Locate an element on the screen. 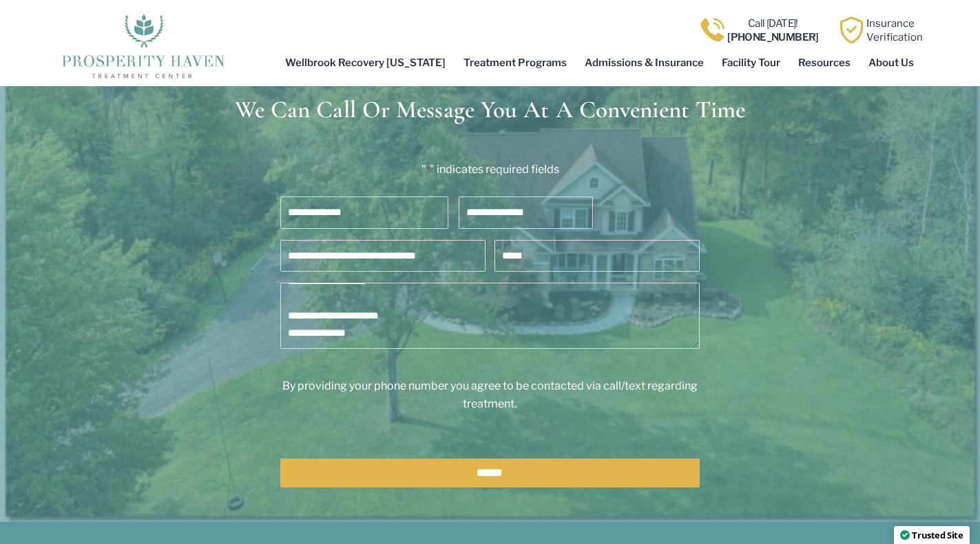 The image size is (980, 544). a: Facility Tour is located at coordinates (751, 63).